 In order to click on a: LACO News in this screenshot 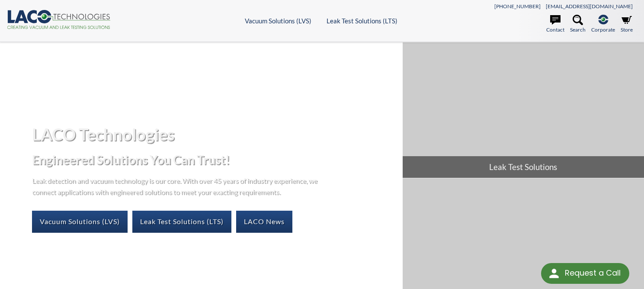, I will do `click(264, 221)`.